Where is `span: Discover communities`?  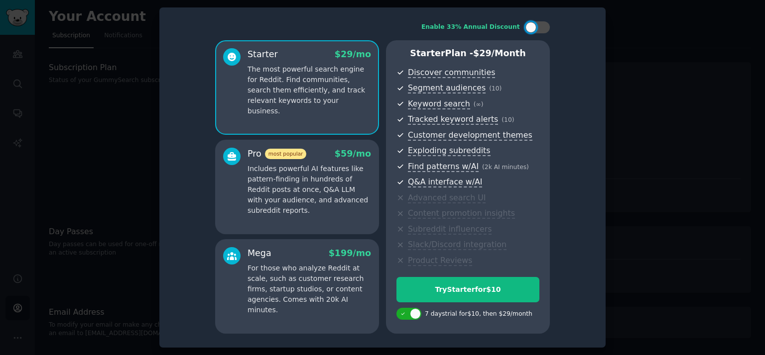 span: Discover communities is located at coordinates (451, 73).